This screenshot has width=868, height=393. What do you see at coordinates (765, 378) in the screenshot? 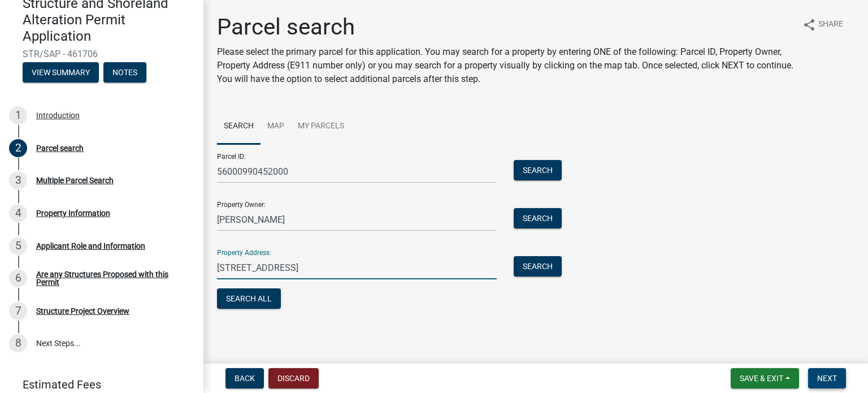
I see `button: Save & Exit` at bounding box center [765, 378].